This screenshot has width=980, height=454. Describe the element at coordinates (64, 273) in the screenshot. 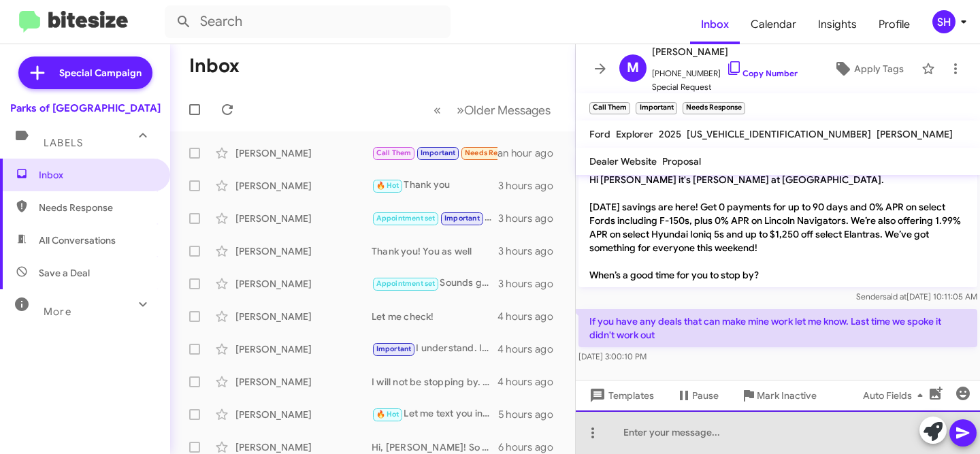

I see `span: Save a Deal` at that location.